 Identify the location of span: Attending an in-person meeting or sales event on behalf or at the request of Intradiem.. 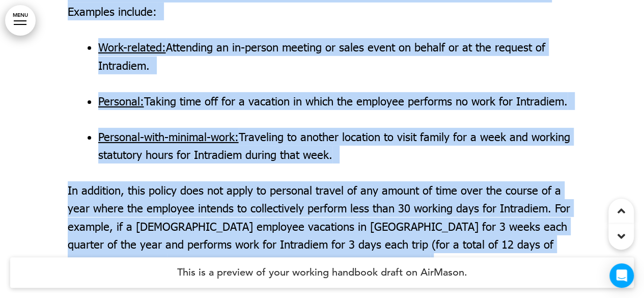
(322, 56).